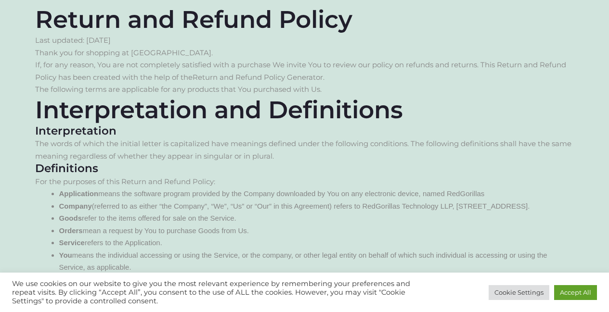 The height and width of the screenshot is (312, 609). I want to click on strong: Orders, so click(71, 231).